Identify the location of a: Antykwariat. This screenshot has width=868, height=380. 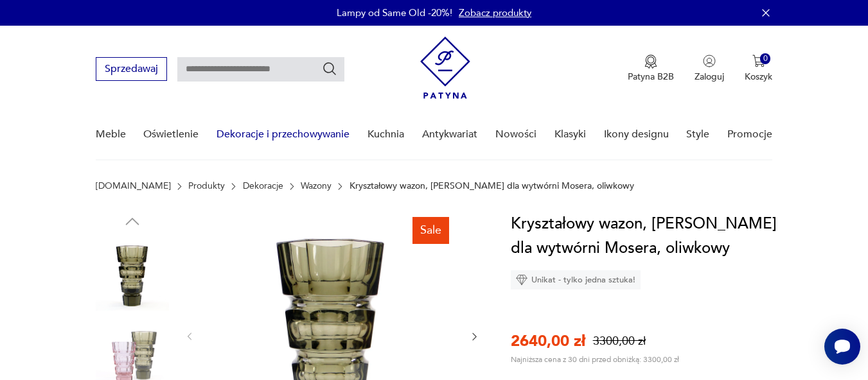
(449, 134).